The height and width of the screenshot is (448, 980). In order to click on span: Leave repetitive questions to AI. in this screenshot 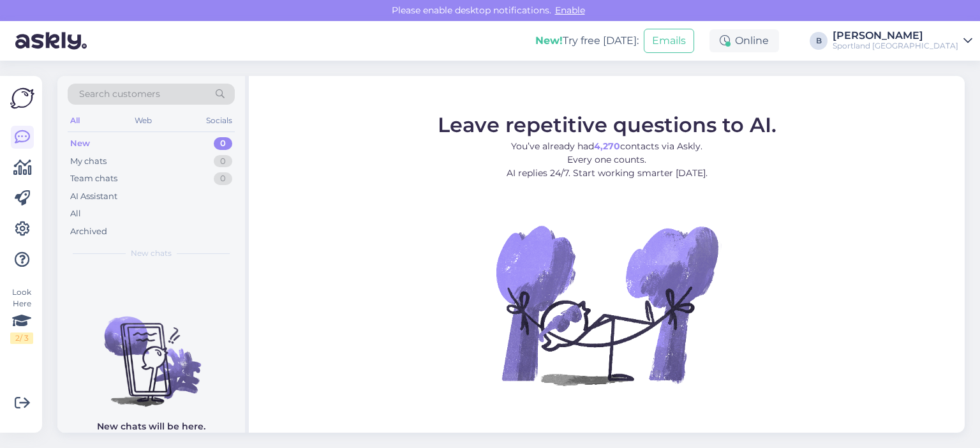, I will do `click(607, 123)`.